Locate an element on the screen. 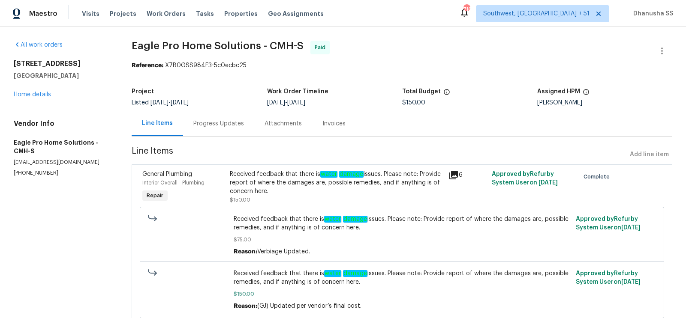  span: Complete is located at coordinates (598, 177).